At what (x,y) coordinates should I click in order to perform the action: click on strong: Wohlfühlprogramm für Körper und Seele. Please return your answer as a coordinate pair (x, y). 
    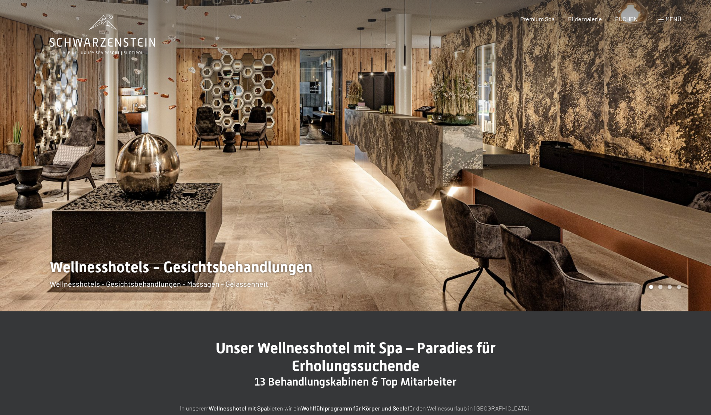
    Looking at the image, I should click on (354, 408).